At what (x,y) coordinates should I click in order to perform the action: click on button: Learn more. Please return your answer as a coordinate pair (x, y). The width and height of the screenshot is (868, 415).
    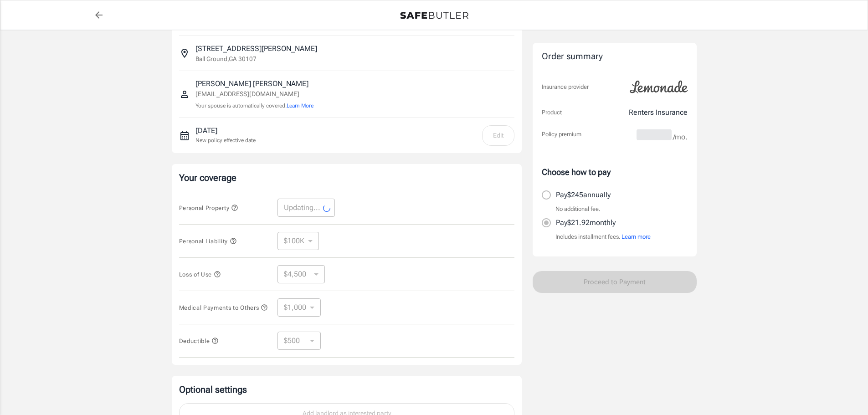
    Looking at the image, I should click on (636, 237).